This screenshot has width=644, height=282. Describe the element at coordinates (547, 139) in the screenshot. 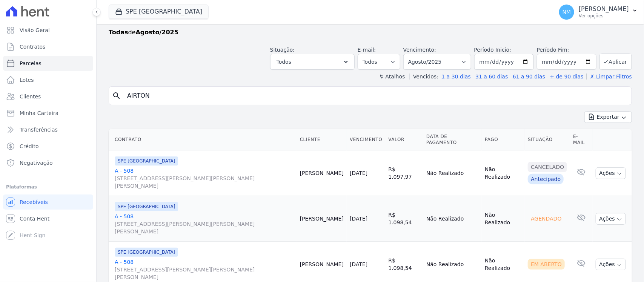

I see `th: Situação` at that location.